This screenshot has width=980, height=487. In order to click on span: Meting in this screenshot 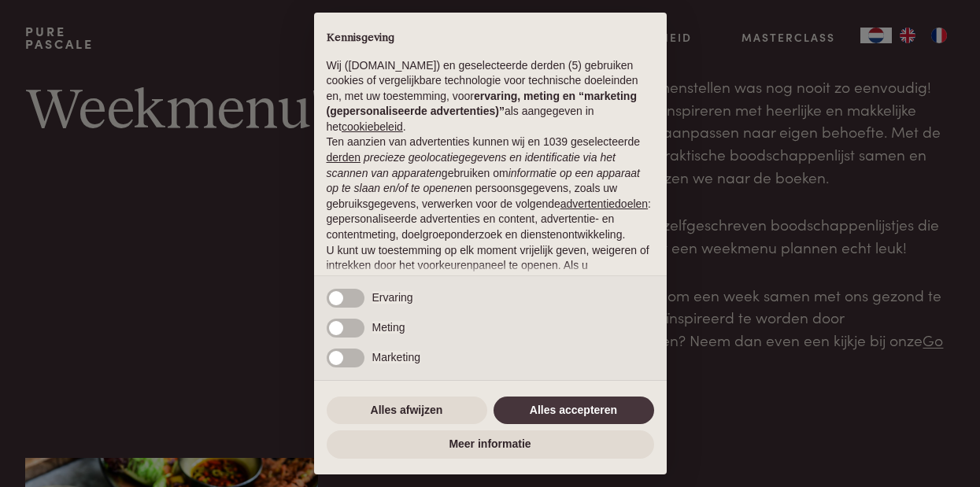, I will do `click(388, 327)`.